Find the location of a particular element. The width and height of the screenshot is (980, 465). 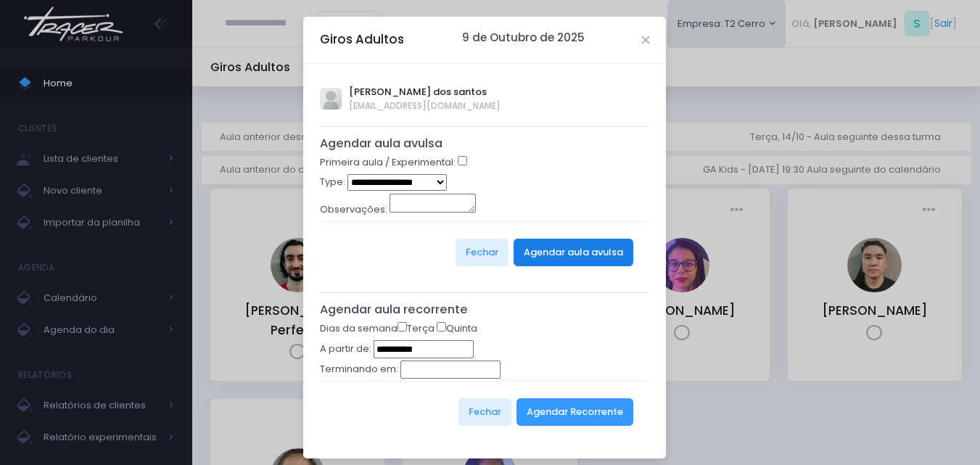

input: Terça is located at coordinates (402, 327).